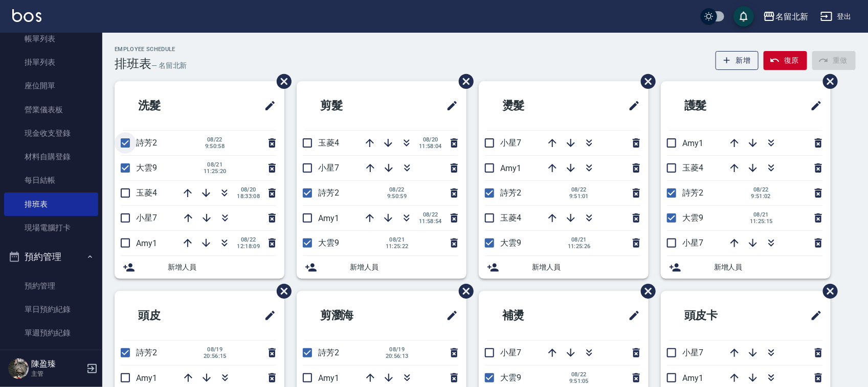 This screenshot has height=387, width=868. I want to click on h2: 剪髮, so click(351, 106).